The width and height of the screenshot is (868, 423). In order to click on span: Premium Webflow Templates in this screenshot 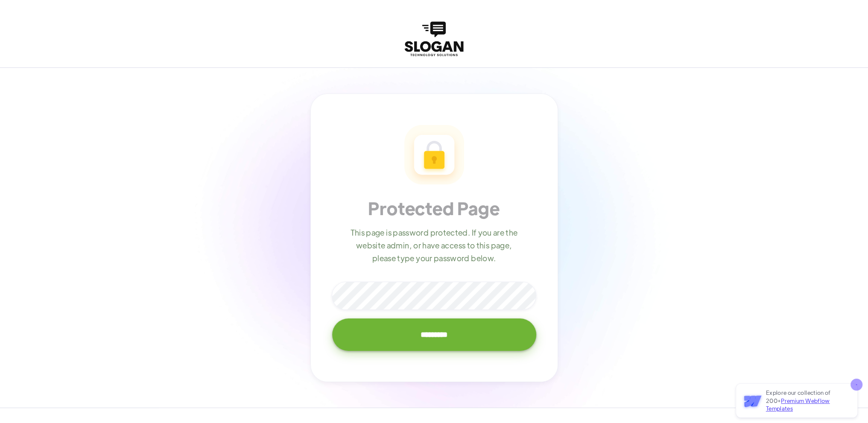, I will do `click(798, 405)`.